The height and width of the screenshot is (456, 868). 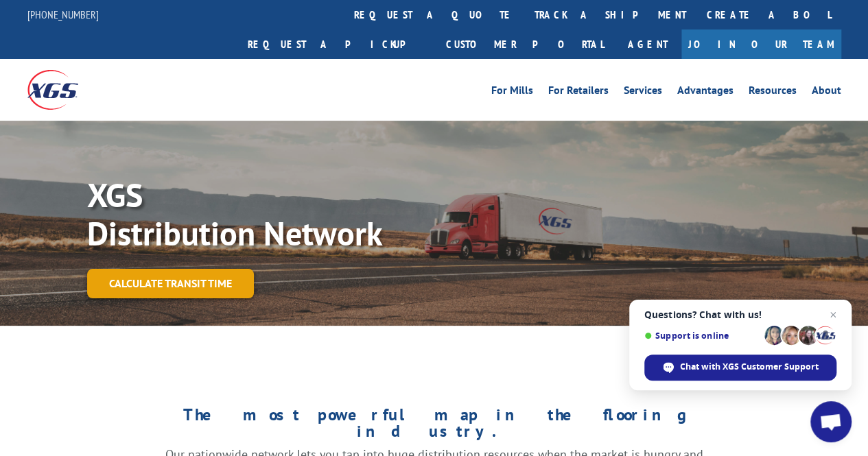 What do you see at coordinates (831, 422) in the screenshot?
I see `a: Open chat` at bounding box center [831, 422].